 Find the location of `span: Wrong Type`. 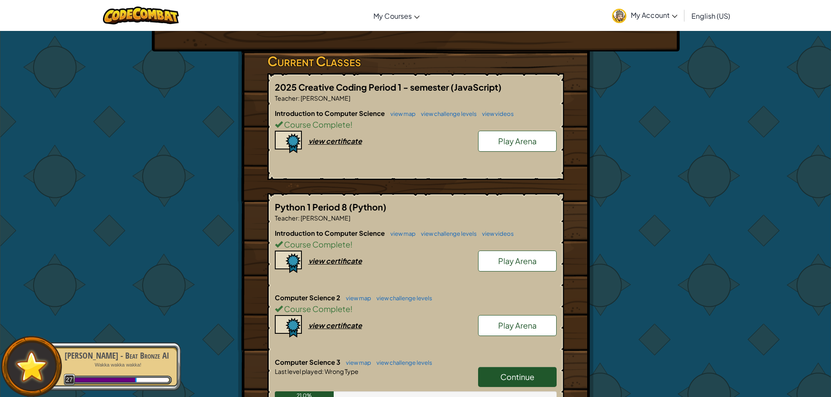

span: Wrong Type is located at coordinates (341, 372).